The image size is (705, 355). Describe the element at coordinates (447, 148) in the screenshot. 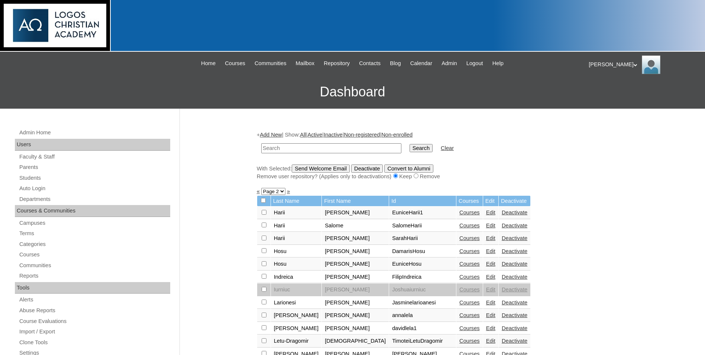

I see `a: Clear` at that location.